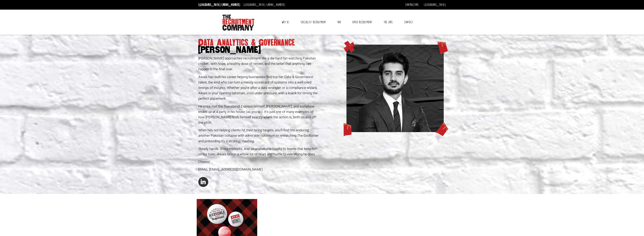  What do you see at coordinates (285, 22) in the screenshot?
I see `a: Why Us` at bounding box center [285, 22].